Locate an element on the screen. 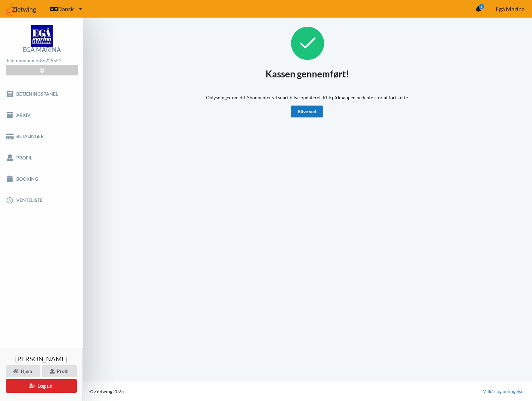  i: 1 is located at coordinates (481, 6).